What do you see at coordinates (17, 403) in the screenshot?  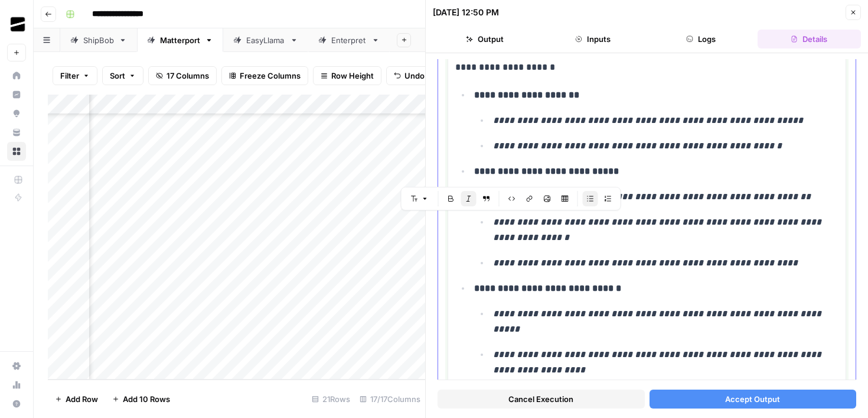 I see `button: Help + Support` at bounding box center [17, 403].